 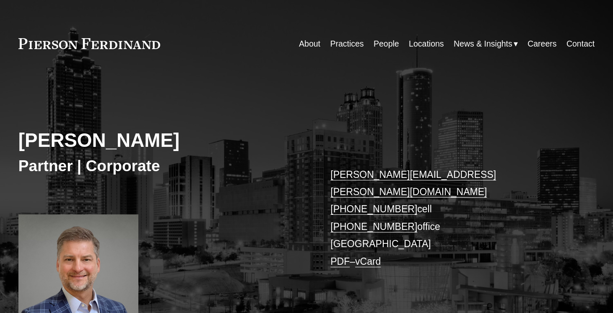 What do you see at coordinates (426, 44) in the screenshot?
I see `a: Locations` at bounding box center [426, 44].